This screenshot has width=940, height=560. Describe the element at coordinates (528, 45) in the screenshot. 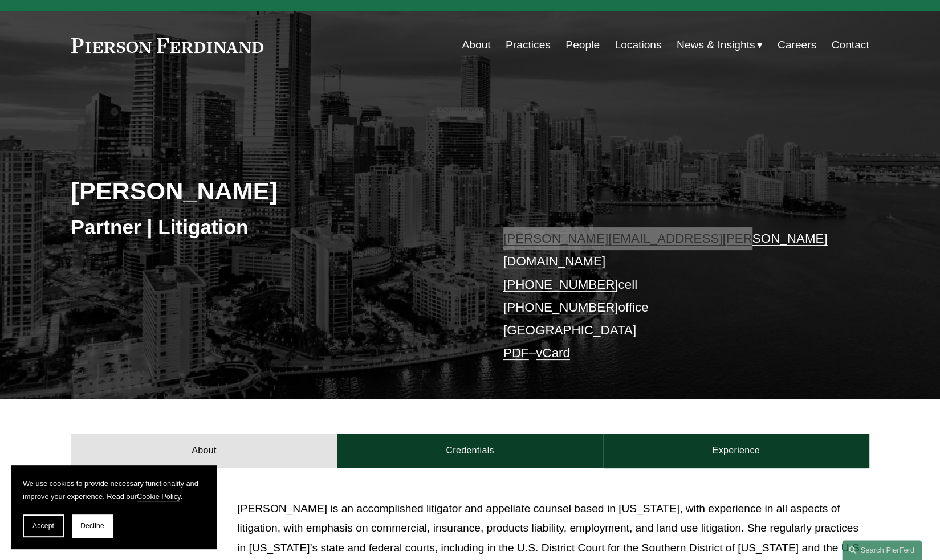

I see `a: Practices` at that location.